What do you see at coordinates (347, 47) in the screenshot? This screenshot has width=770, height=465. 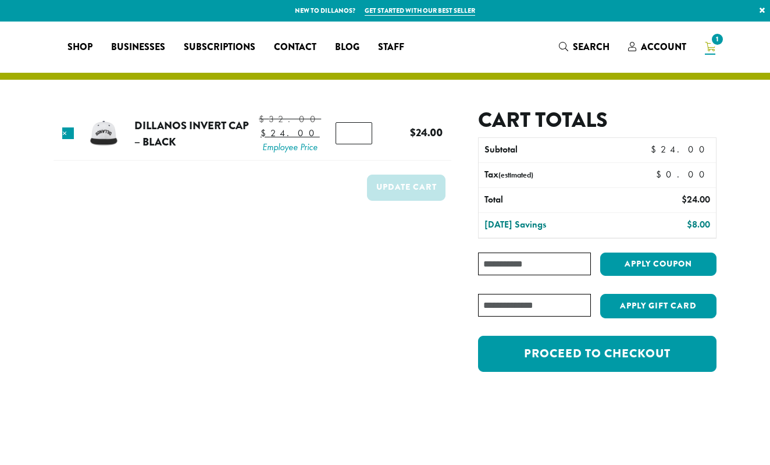 I see `span: Blog` at bounding box center [347, 47].